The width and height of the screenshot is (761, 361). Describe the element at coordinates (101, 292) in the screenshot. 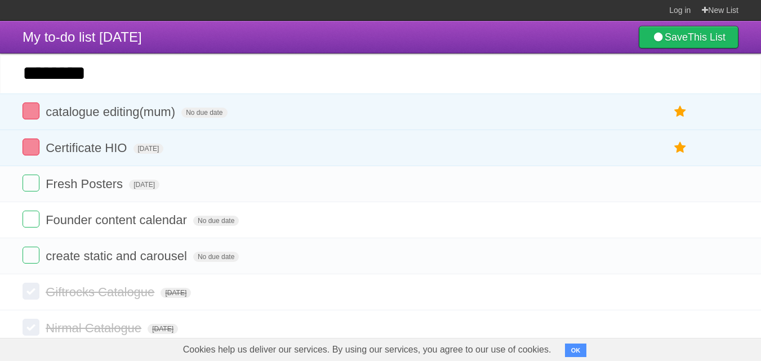

I see `span: Giftrocks Catalogue` at that location.